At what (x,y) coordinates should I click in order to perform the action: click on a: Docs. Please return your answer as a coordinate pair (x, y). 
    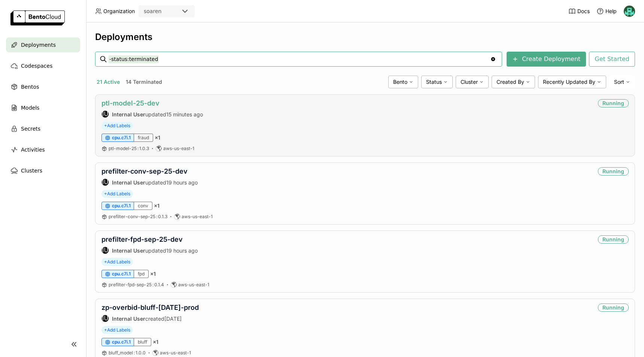
    Looking at the image, I should click on (579, 11).